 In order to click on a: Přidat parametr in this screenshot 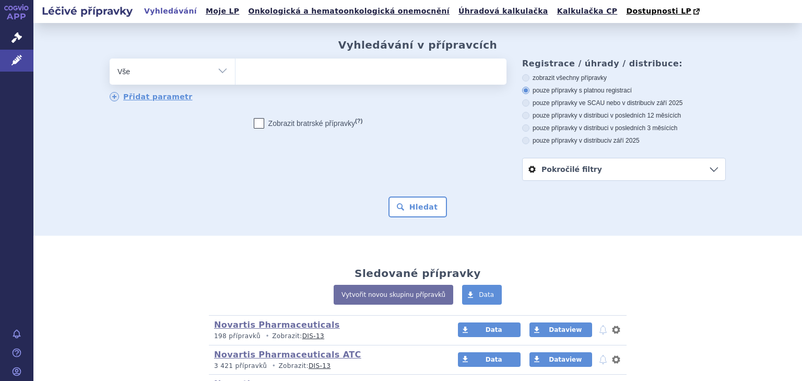, I will do `click(151, 97)`.